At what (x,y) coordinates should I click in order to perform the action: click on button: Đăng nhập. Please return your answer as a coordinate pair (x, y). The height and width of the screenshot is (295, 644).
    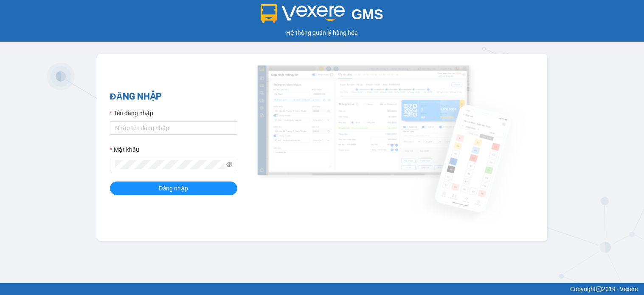
    Looking at the image, I should click on (174, 188).